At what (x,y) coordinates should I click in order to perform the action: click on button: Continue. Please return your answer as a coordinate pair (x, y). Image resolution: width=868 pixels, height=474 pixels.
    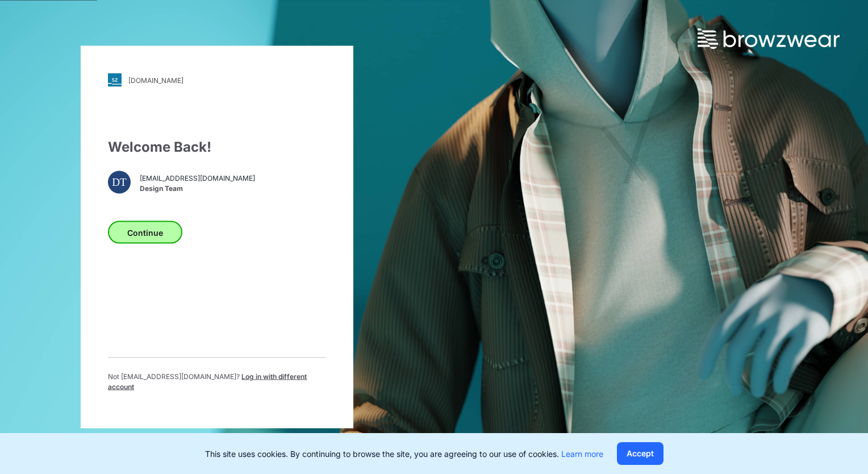
    Looking at the image, I should click on (145, 233).